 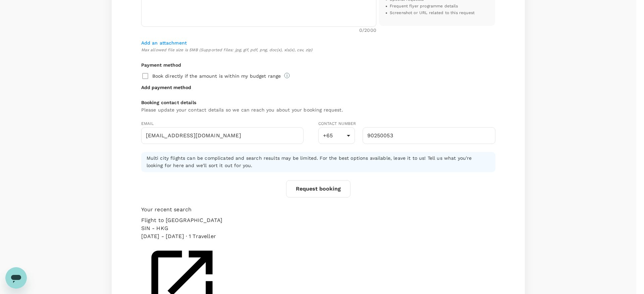 I want to click on button: Request booking, so click(x=319, y=189).